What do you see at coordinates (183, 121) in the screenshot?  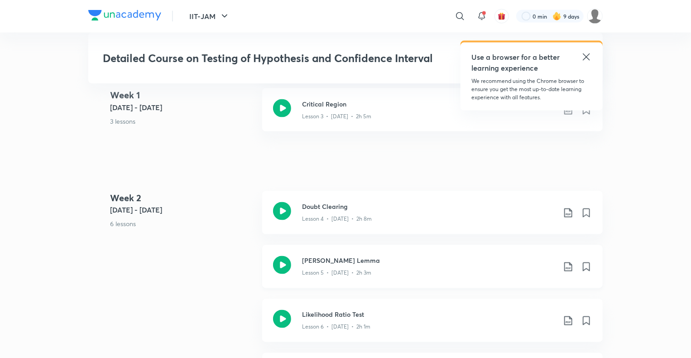 I see `p: 3 lessons` at bounding box center [183, 121].